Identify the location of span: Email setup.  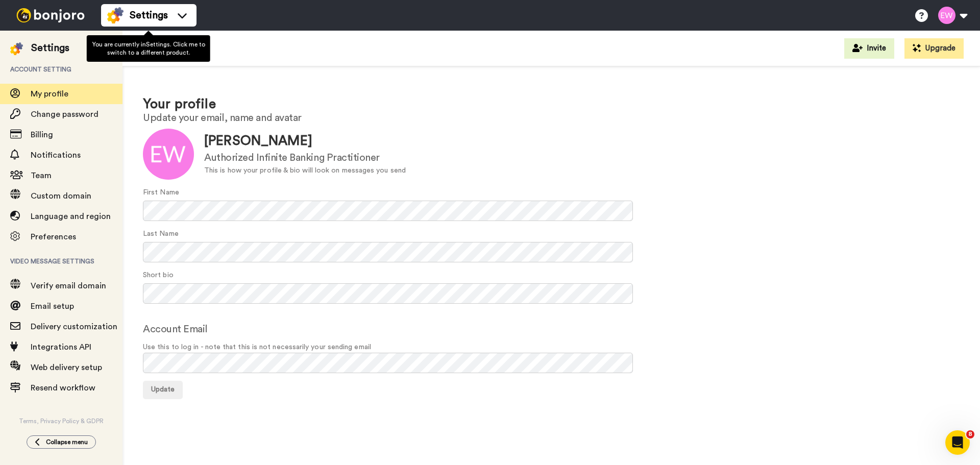
(52, 306).